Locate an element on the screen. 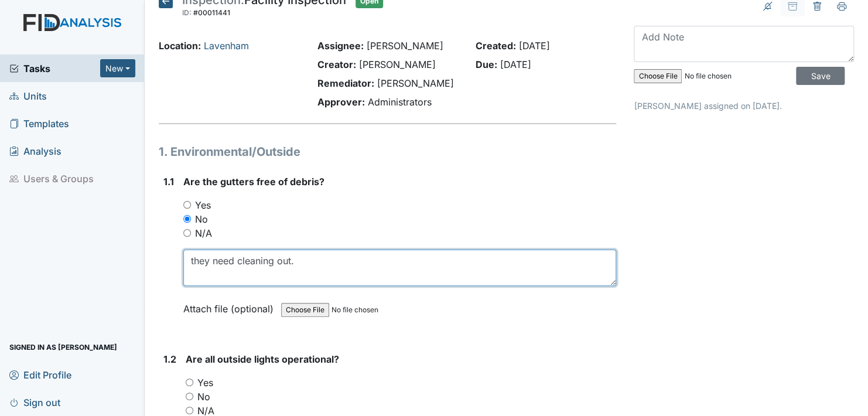 The width and height of the screenshot is (868, 416). button: New is located at coordinates (118, 68).